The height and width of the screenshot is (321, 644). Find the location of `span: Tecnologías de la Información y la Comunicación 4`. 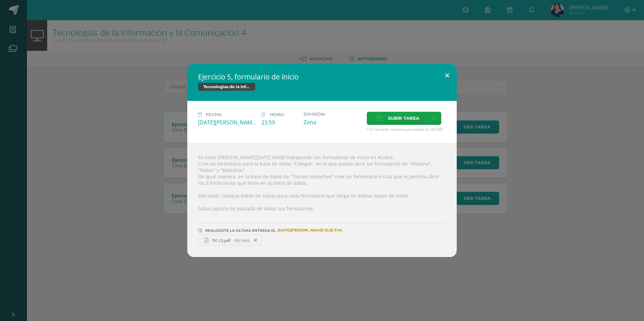

span: Tecnologías de la Información y la Comunicación 4 is located at coordinates (227, 87).